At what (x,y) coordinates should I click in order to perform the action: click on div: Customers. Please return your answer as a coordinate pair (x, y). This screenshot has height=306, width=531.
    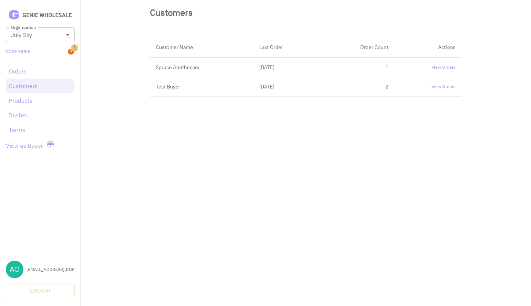
    Looking at the image, I should click on (171, 12).